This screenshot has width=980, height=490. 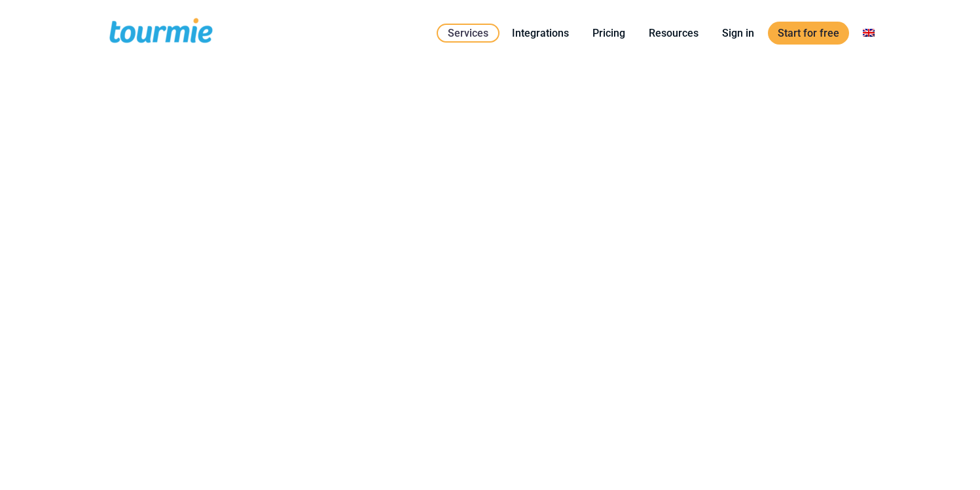 I want to click on a: Resources, so click(x=674, y=33).